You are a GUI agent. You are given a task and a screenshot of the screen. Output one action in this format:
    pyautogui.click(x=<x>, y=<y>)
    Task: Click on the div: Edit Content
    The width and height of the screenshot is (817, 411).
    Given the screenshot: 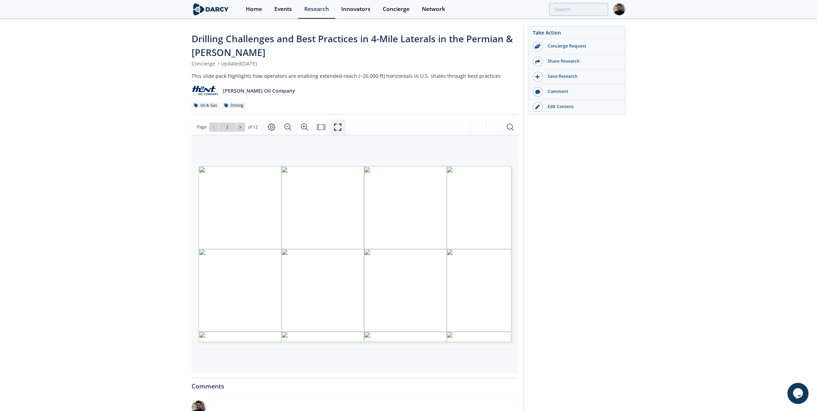 What is the action you would take?
    pyautogui.click(x=582, y=107)
    